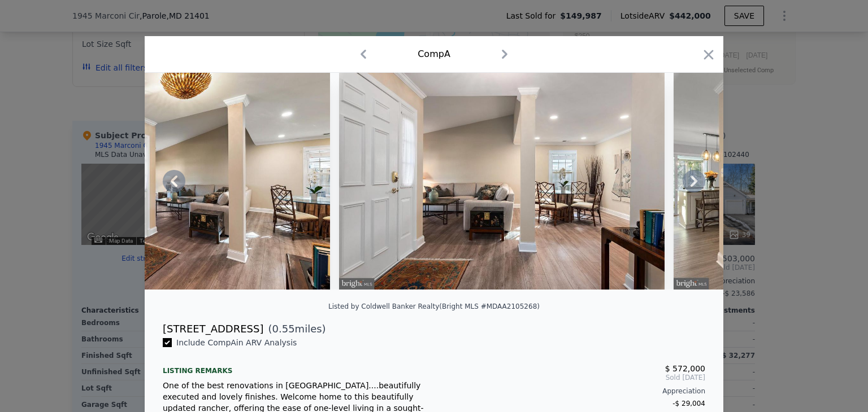 The width and height of the screenshot is (868, 412). What do you see at coordinates (434, 307) in the screenshot?
I see `div: Listed by Coldwell Banker Realty (Bright MLS #MDAA2105268)` at bounding box center [434, 307].